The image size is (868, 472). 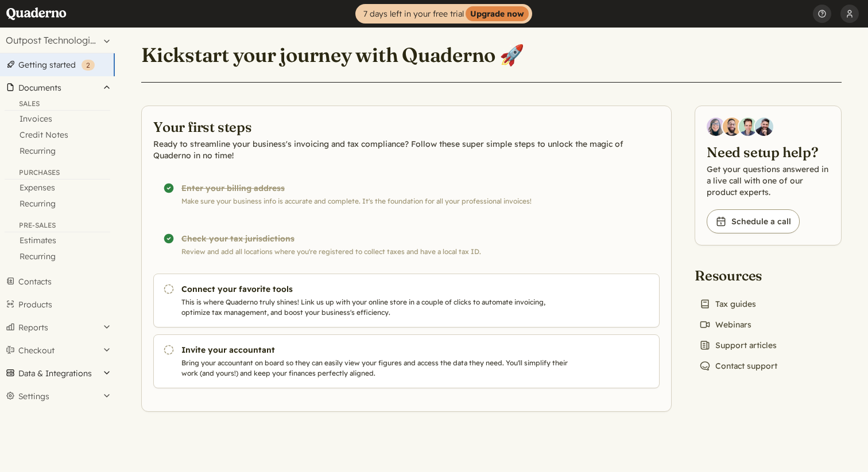 What do you see at coordinates (716, 127) in the screenshot?
I see `img: Diana Carrasco, Account Executive at Quaderno` at bounding box center [716, 127].